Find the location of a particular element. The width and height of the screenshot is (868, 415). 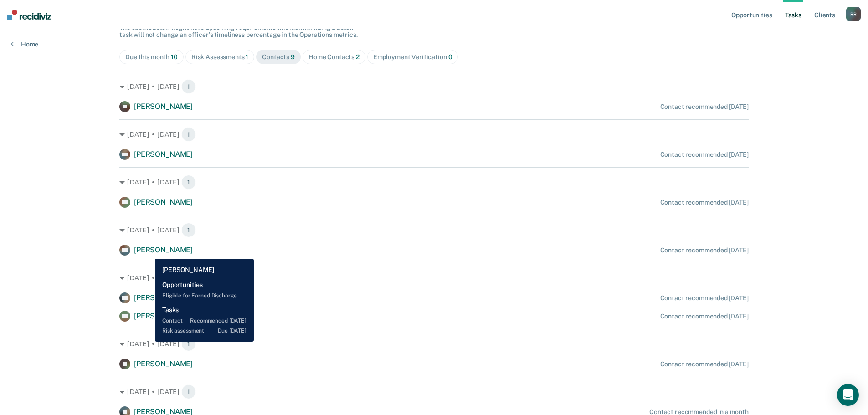

div: Employment Verification is located at coordinates (413, 57).